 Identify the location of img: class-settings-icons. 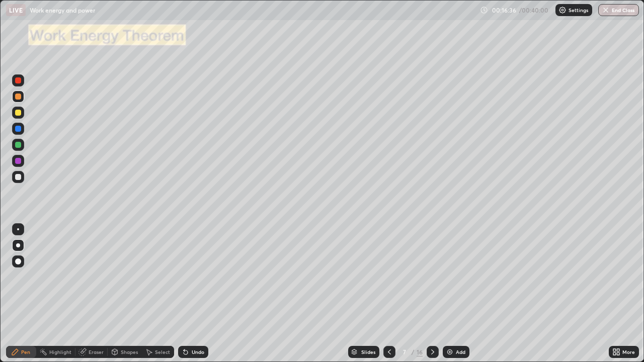
(563, 10).